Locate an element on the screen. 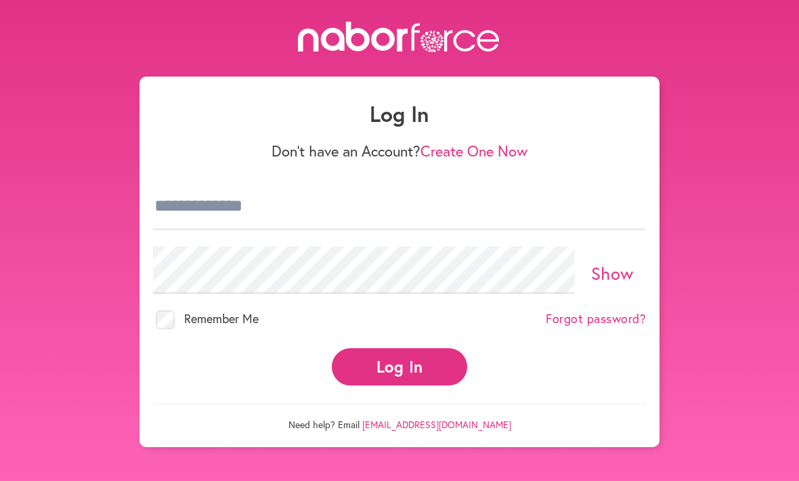  button: Log In is located at coordinates (399, 366).